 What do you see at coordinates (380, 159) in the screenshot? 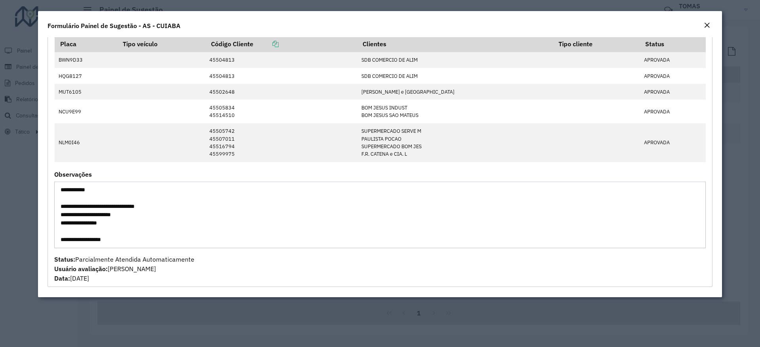
I see `div: Pre-Roteirização AS / Orientações` at bounding box center [380, 159].